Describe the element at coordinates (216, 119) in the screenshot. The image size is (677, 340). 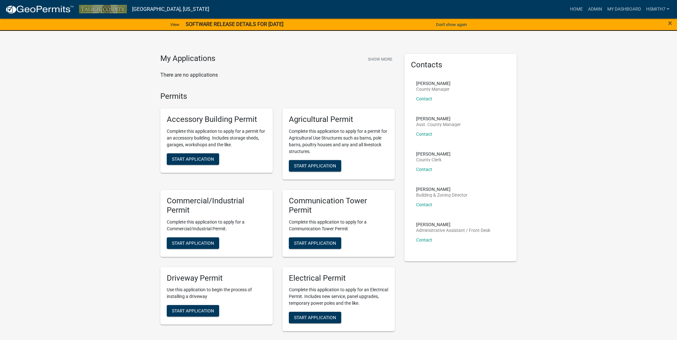
I see `h5: Accessory Building Permit` at that location.